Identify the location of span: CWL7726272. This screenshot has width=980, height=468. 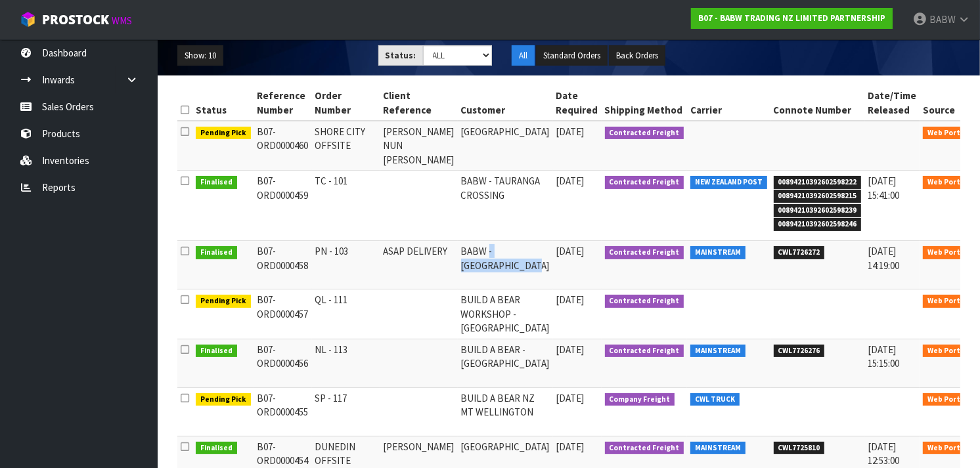
(799, 253).